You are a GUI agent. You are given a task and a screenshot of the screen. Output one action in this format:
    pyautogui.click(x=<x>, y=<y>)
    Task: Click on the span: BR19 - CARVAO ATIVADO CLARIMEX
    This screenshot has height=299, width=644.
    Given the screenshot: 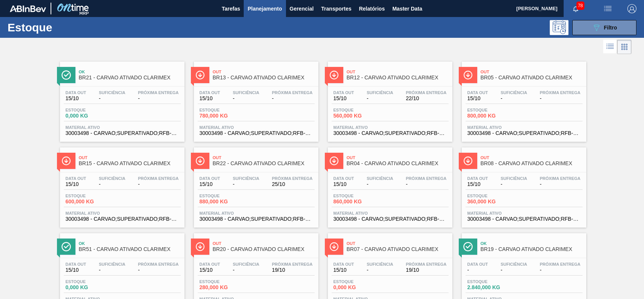 What is the action you would take?
    pyautogui.click(x=532, y=249)
    